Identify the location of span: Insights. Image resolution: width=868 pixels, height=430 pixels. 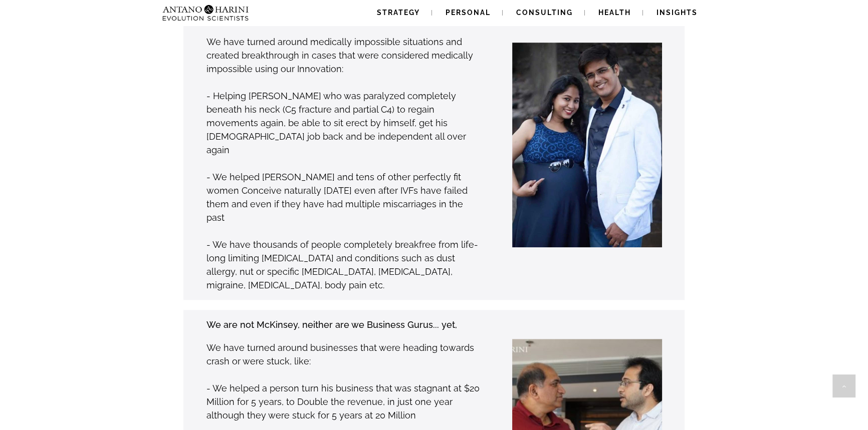
(677, 13).